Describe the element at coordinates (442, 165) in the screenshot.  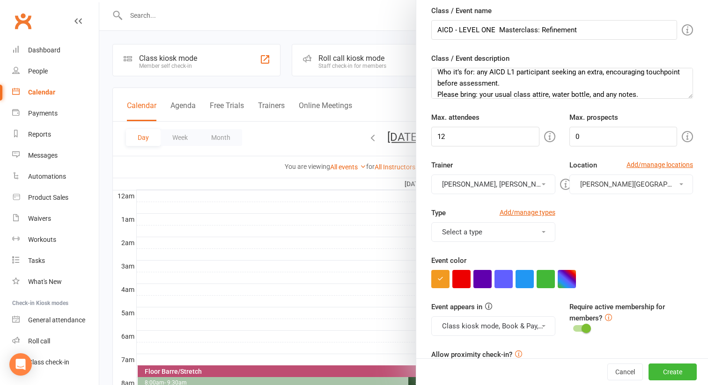
I see `label: Trainer` at that location.